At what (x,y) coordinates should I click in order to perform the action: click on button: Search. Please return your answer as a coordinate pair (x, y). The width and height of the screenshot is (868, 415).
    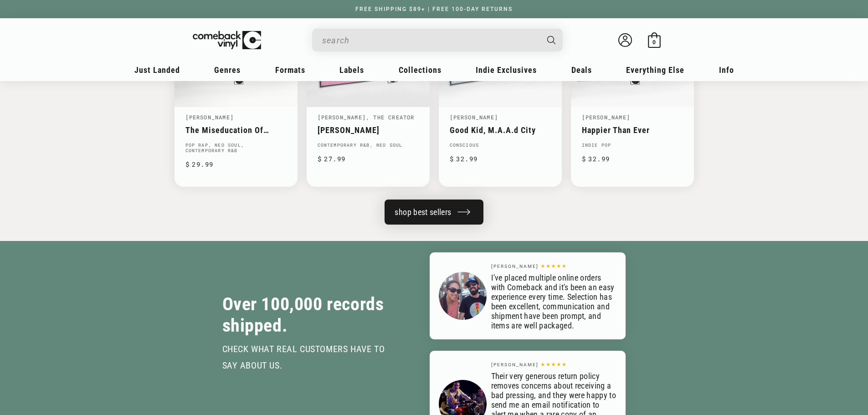
    Looking at the image, I should click on (551, 40).